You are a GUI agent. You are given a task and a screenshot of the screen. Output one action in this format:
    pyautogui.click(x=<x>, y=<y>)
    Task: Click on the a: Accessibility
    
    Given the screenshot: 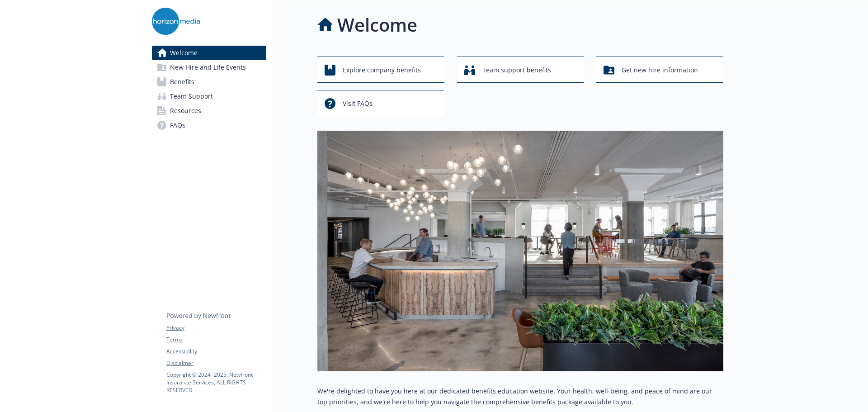 What is the action you would take?
    pyautogui.click(x=216, y=351)
    